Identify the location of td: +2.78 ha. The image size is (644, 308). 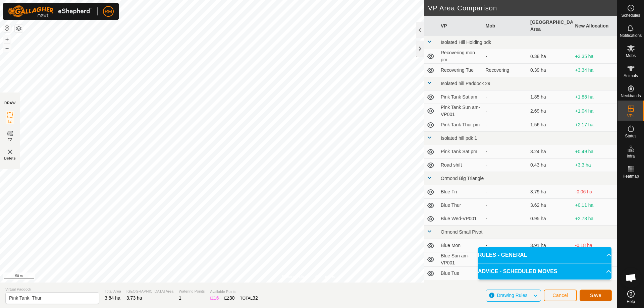
(595, 218).